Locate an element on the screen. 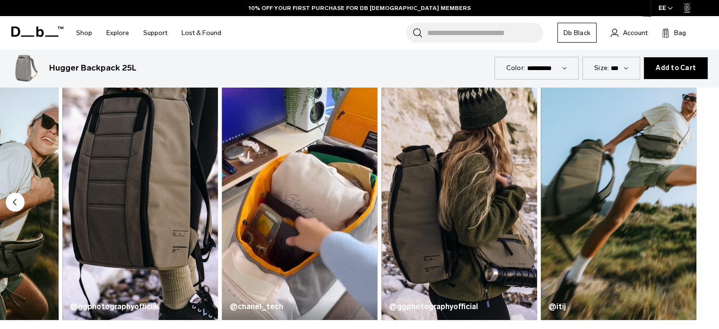 The image size is (719, 329). b: @itij is located at coordinates (557, 306).